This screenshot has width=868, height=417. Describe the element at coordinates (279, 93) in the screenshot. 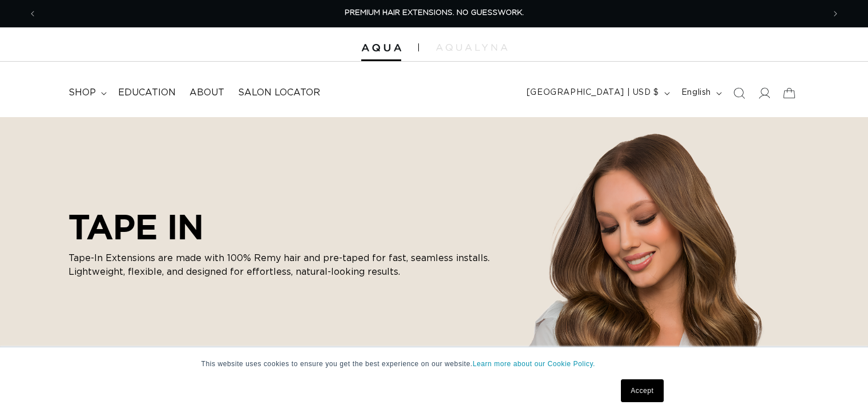

I see `a: Salon Locator` at that location.